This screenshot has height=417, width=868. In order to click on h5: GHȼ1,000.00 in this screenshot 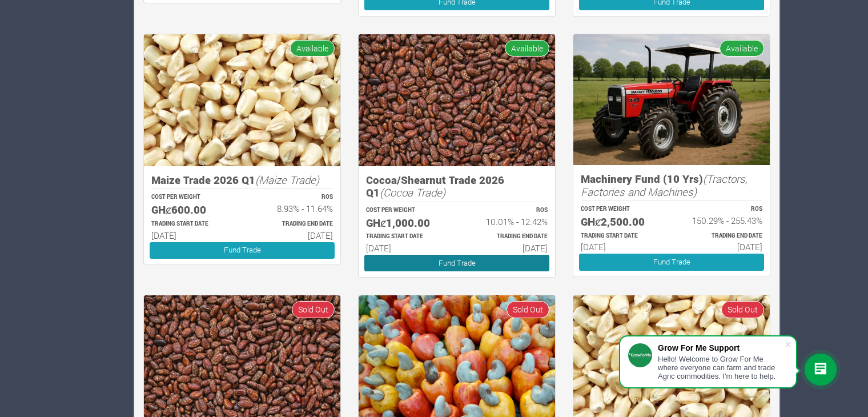, I will do `click(406, 223)`.